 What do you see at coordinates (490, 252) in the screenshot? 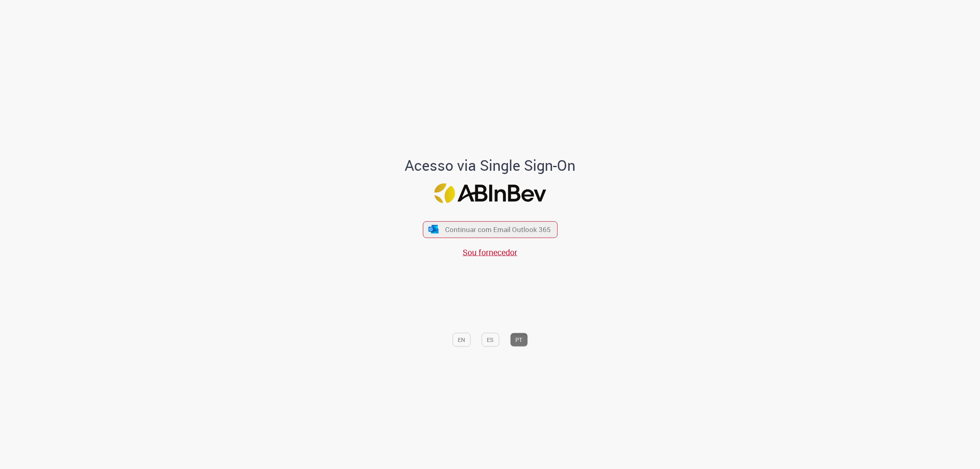
I see `span: Sou fornecedor` at bounding box center [490, 252].